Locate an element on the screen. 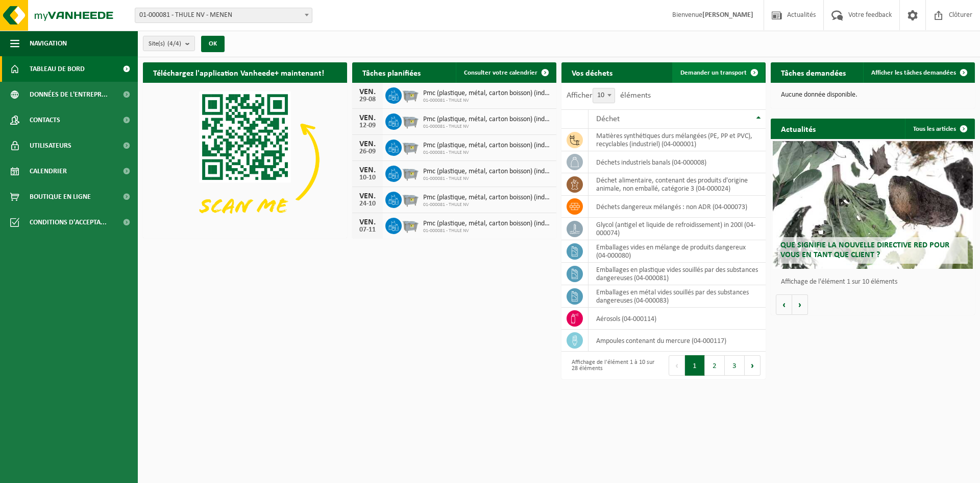 The height and width of the screenshot is (483, 980). td: déchets dangereux mélangés : non ADR (04-000073) is located at coordinates (677, 206).